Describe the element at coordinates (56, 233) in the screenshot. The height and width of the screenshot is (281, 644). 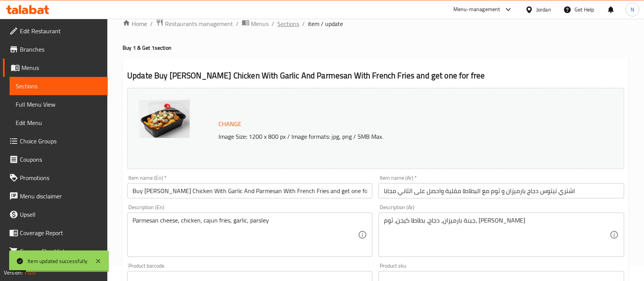
I see `a: Coverage Report` at that location.